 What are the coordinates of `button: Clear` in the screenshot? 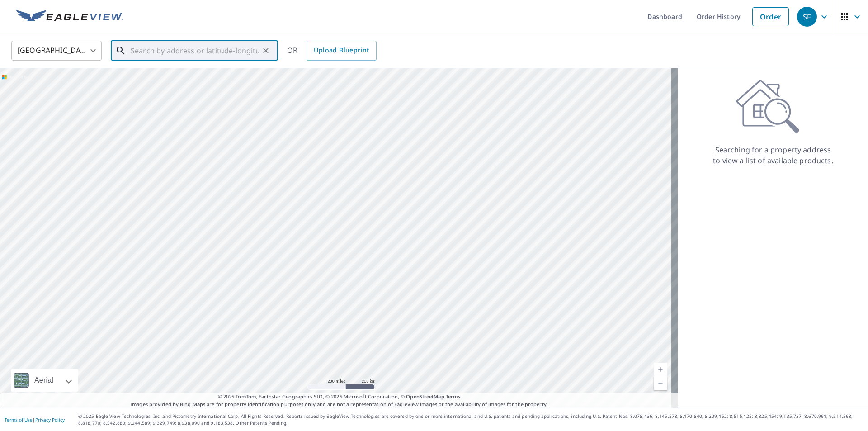 It's located at (266, 50).